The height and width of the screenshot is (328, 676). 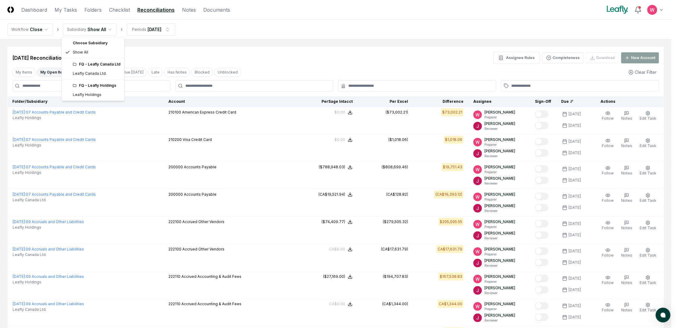 What do you see at coordinates (93, 43) in the screenshot?
I see `div: Choose Subsidiary` at bounding box center [93, 43].